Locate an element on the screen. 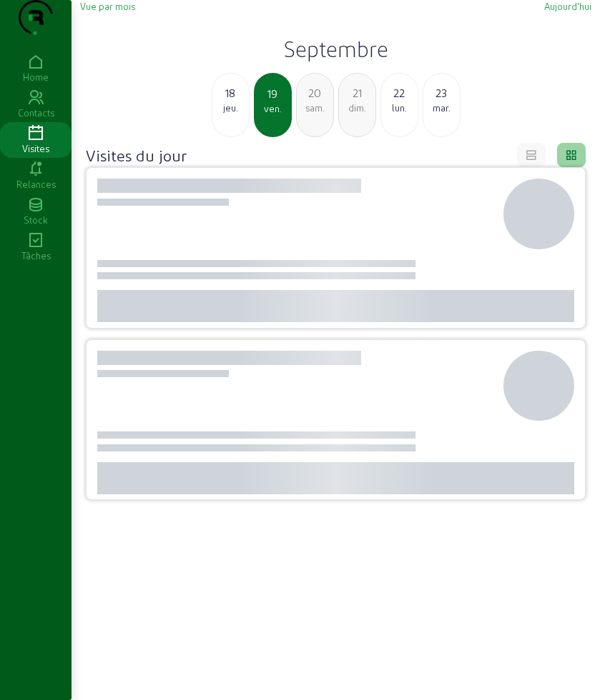 The width and height of the screenshot is (600, 700). span: Aujourd'hui is located at coordinates (568, 6).